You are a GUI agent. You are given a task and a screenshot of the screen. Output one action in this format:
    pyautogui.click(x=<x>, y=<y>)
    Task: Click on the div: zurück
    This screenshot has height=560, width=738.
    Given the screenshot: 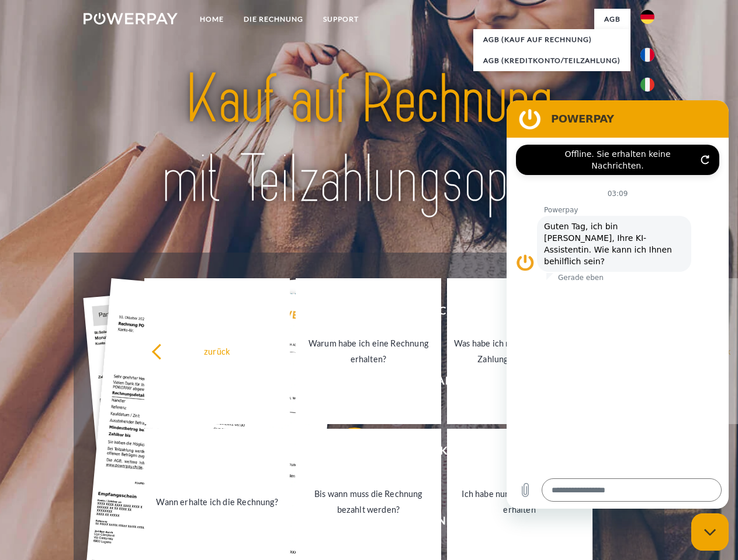 What is the action you would take?
    pyautogui.click(x=217, y=351)
    